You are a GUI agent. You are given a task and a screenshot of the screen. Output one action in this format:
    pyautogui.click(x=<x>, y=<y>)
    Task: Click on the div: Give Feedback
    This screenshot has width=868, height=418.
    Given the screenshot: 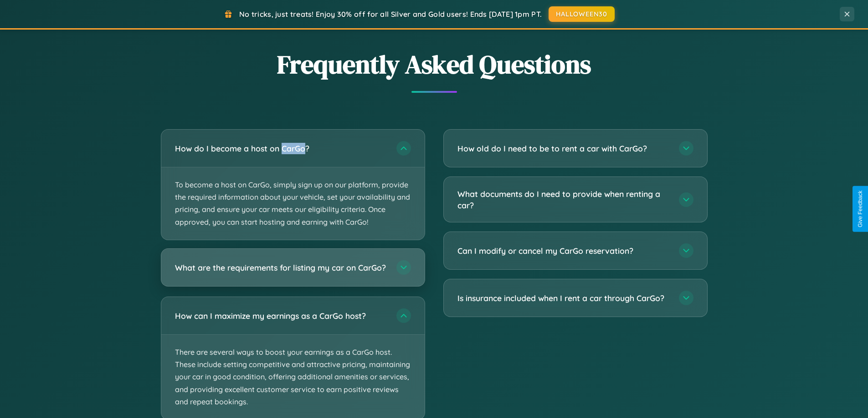 What is the action you would take?
    pyautogui.click(x=860, y=209)
    